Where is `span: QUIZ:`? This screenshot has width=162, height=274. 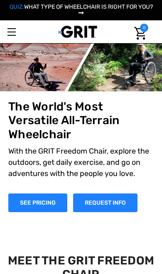 span: QUIZ: is located at coordinates (17, 7).